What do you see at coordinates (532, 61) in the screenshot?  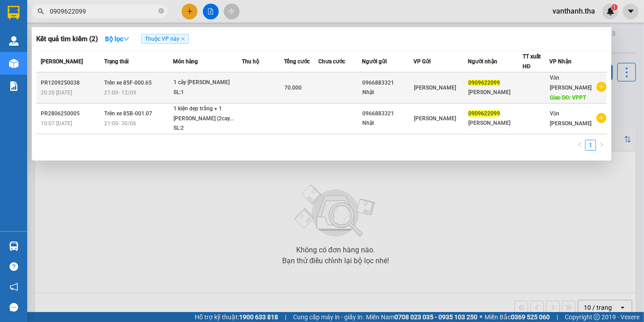 I see `span: TT xuất HĐ` at bounding box center [532, 61].